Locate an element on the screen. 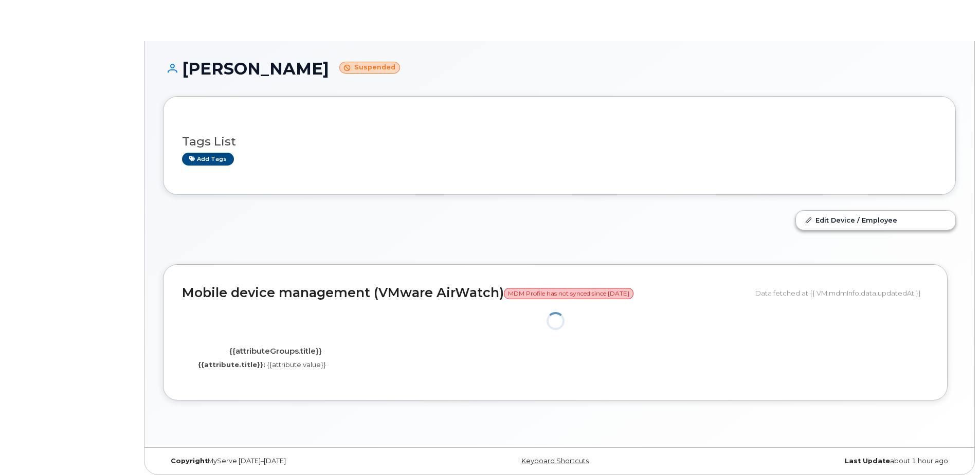 The image size is (980, 475). div: about 1 hour ago is located at coordinates (824, 461).